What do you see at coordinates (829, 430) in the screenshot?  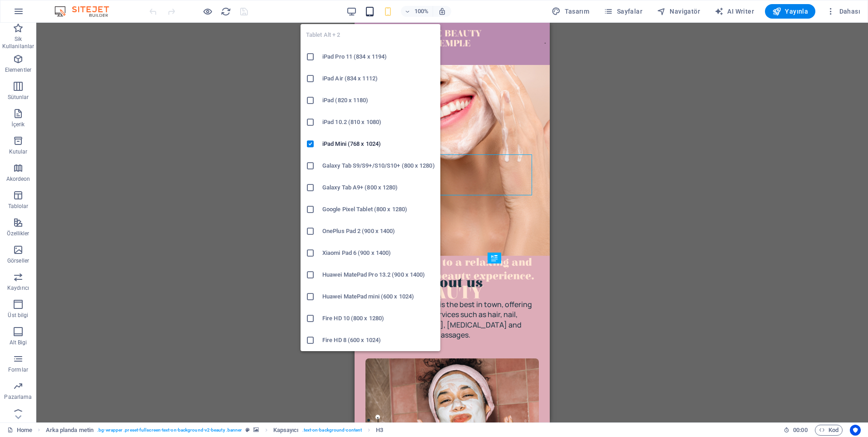 I see `button: Kod` at bounding box center [829, 430].